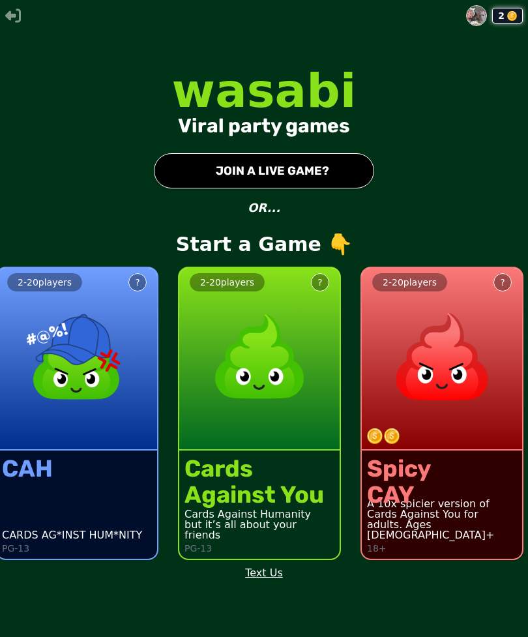 The image size is (528, 637). I want to click on div: Cards, so click(254, 469).